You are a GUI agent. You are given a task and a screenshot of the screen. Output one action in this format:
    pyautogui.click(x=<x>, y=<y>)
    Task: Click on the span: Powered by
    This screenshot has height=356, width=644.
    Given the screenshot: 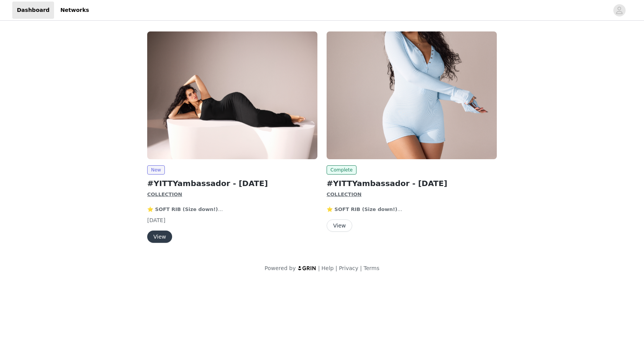 What is the action you would take?
    pyautogui.click(x=280, y=268)
    